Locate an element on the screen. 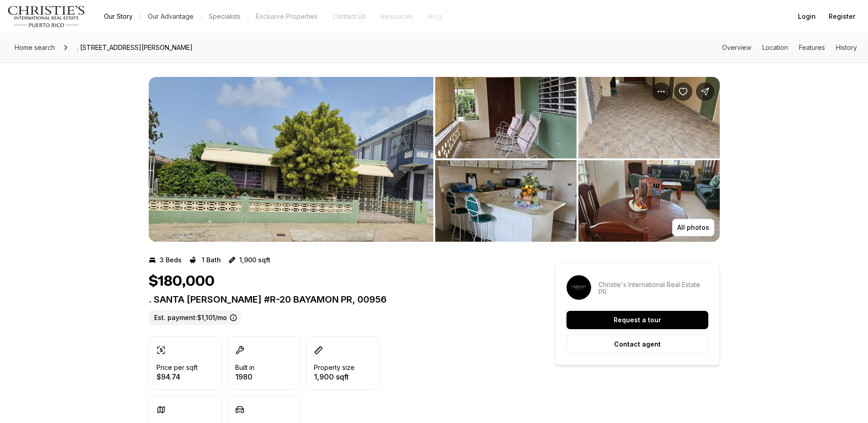 This screenshot has width=868, height=423. p: Contact agent is located at coordinates (638, 344).